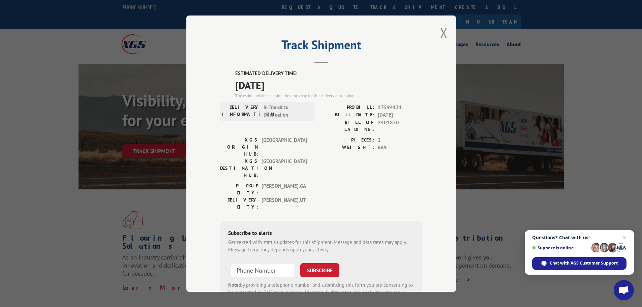  I want to click on span: 669, so click(400, 148).